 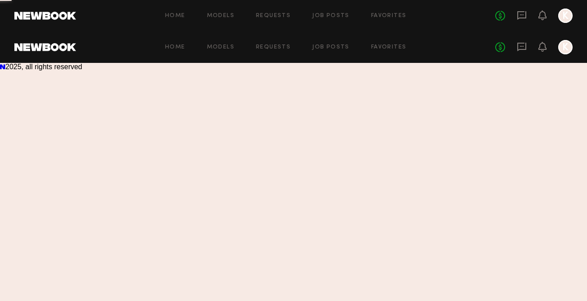 What do you see at coordinates (44, 67) in the screenshot?
I see `span: 2025, all rights reserved` at bounding box center [44, 67].